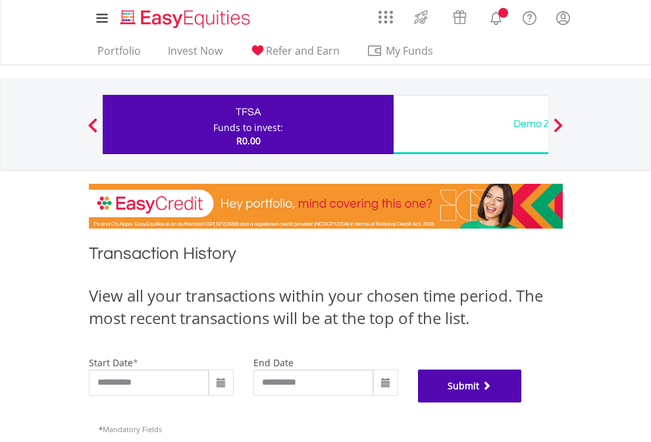 The height and width of the screenshot is (442, 651). What do you see at coordinates (248, 140) in the screenshot?
I see `span: R0.00` at bounding box center [248, 140].